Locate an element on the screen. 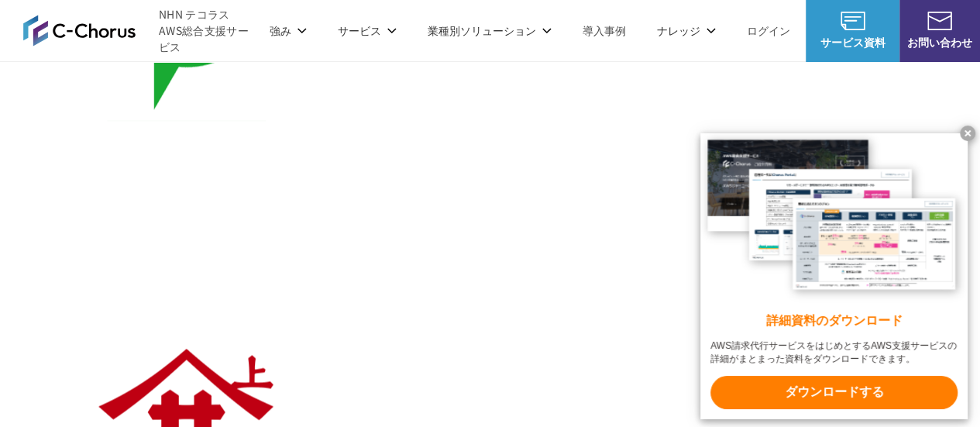 The width and height of the screenshot is (980, 427). img: AWS総合支援サービス C-Chorus サービス資料 is located at coordinates (852, 21).